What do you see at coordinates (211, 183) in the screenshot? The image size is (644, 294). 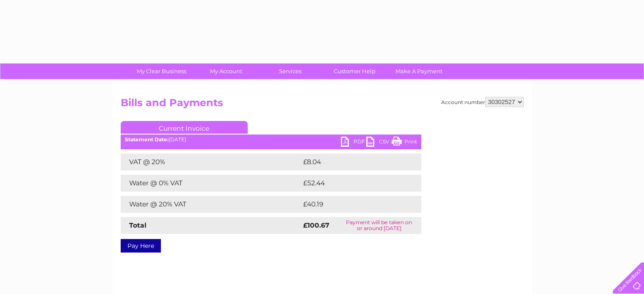 I see `td: Water @ 0% VAT` at bounding box center [211, 183].